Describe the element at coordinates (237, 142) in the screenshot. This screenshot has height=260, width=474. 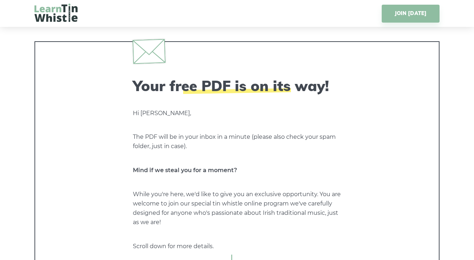
I see `p: The PDF will be in your inbox in a minute (please also check your spam folder, just in case).` at that location.